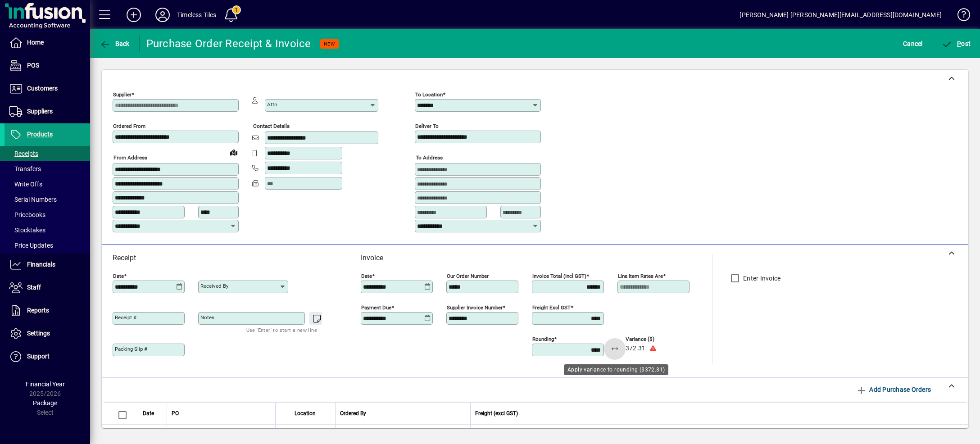 The image size is (980, 444). Describe the element at coordinates (496, 413) in the screenshot. I see `span: Freight (excl GST)` at that location.